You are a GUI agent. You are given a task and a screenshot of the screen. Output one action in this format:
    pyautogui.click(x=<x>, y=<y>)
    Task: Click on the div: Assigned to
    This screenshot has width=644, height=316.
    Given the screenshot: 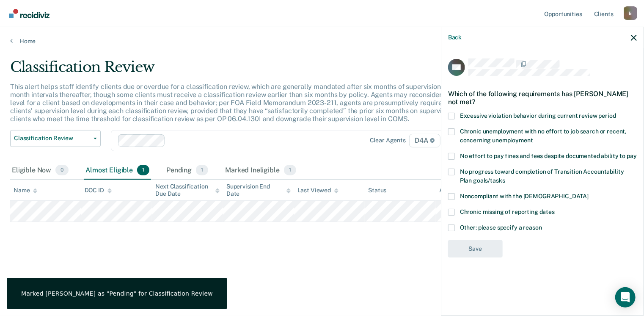 What is the action you would take?
    pyautogui.click(x=459, y=190)
    